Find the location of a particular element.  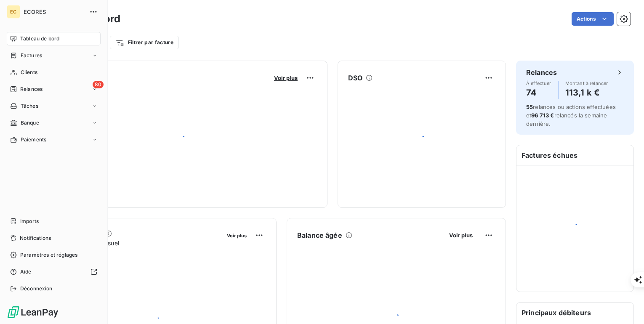

span: Tâches is located at coordinates (29, 106).